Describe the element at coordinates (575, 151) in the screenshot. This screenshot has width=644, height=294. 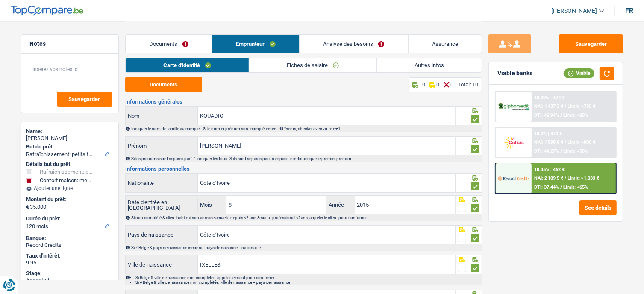
I see `span: Limit: <50%` at that location.